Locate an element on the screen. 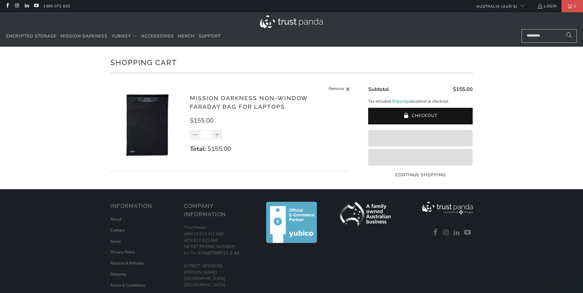 The width and height of the screenshot is (583, 293). span: Support is located at coordinates (209, 36).